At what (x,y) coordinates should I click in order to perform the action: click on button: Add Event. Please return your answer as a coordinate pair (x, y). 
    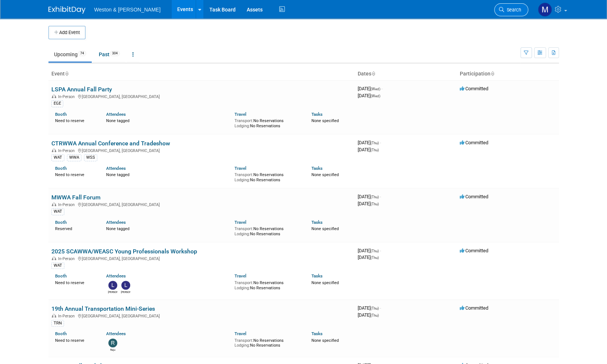
    Looking at the image, I should click on (67, 32).